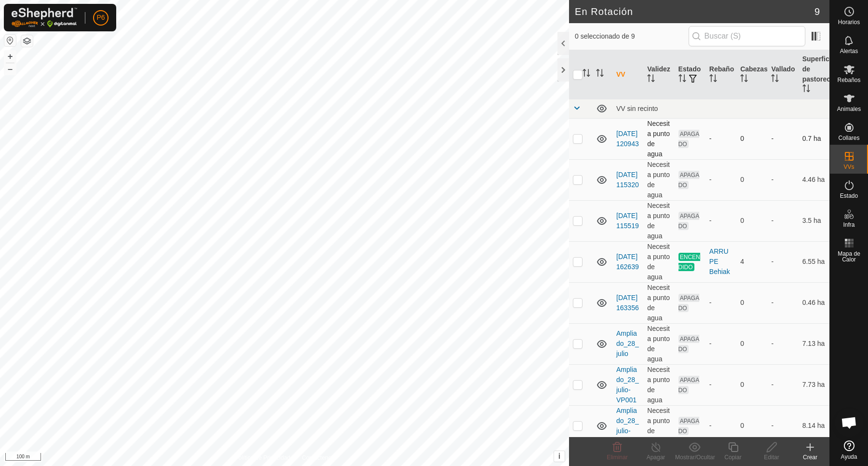 The width and height of the screenshot is (868, 466). What do you see at coordinates (27, 41) in the screenshot?
I see `button: Capas del Mapa` at bounding box center [27, 41].